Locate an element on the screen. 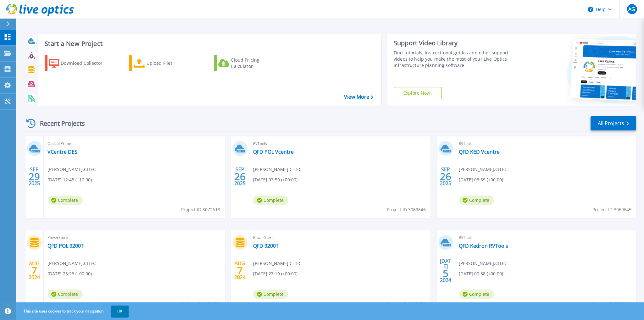  span: Project ID: 3069645 is located at coordinates (611, 209).